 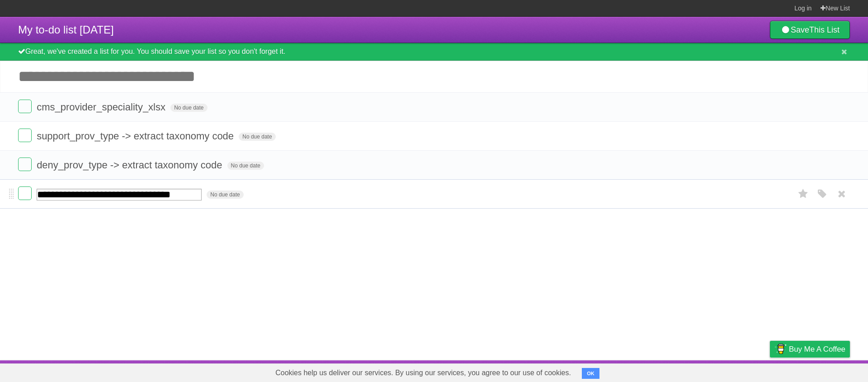 What do you see at coordinates (659, 371) in the screenshot?
I see `a: About` at bounding box center [659, 371].